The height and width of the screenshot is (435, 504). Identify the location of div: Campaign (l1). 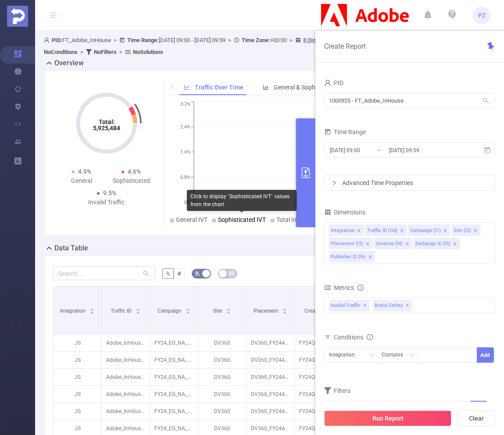
(425, 230).